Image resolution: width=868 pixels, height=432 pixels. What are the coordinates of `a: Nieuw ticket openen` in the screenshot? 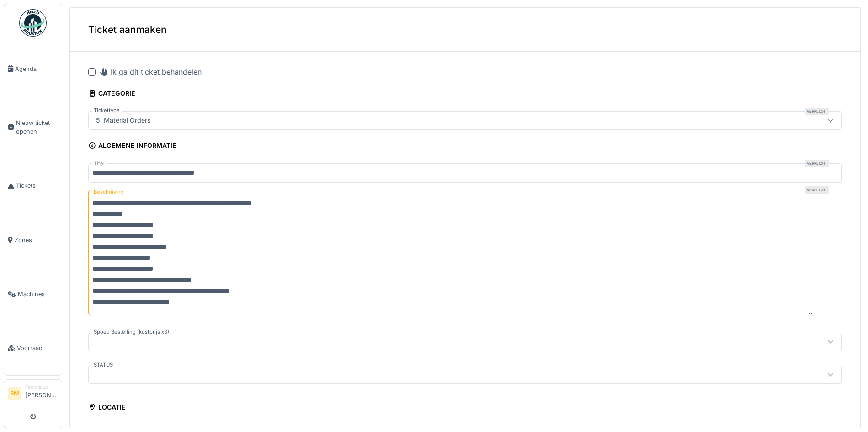 It's located at (33, 127).